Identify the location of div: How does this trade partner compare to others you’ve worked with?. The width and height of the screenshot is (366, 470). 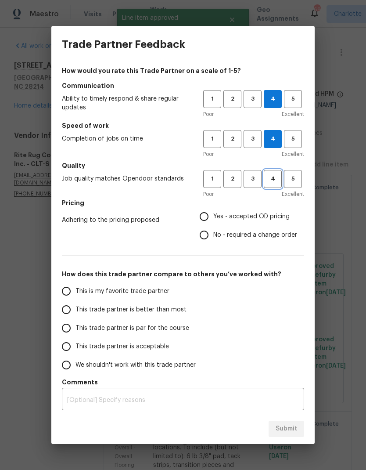
(183, 328).